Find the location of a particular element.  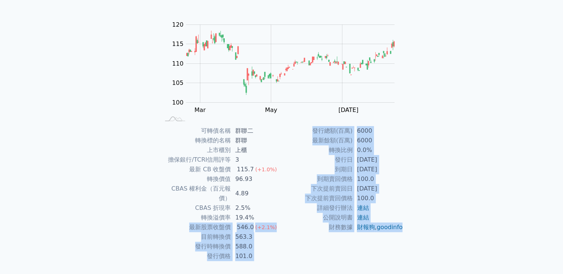

td: 上櫃 is located at coordinates (256, 150).